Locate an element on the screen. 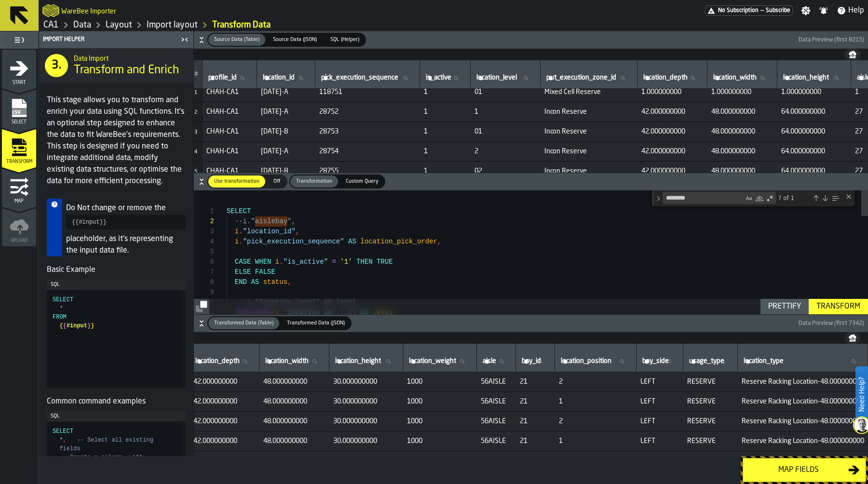 The height and width of the screenshot is (484, 868). span: Transformation is located at coordinates (314, 181).